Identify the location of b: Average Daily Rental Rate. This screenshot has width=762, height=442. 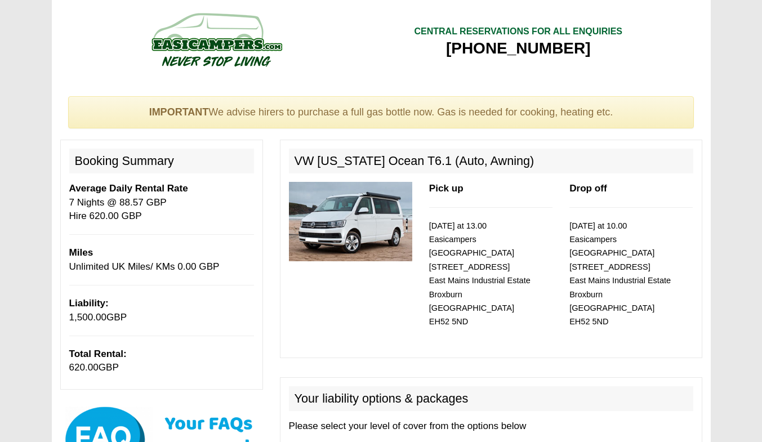
(128, 188).